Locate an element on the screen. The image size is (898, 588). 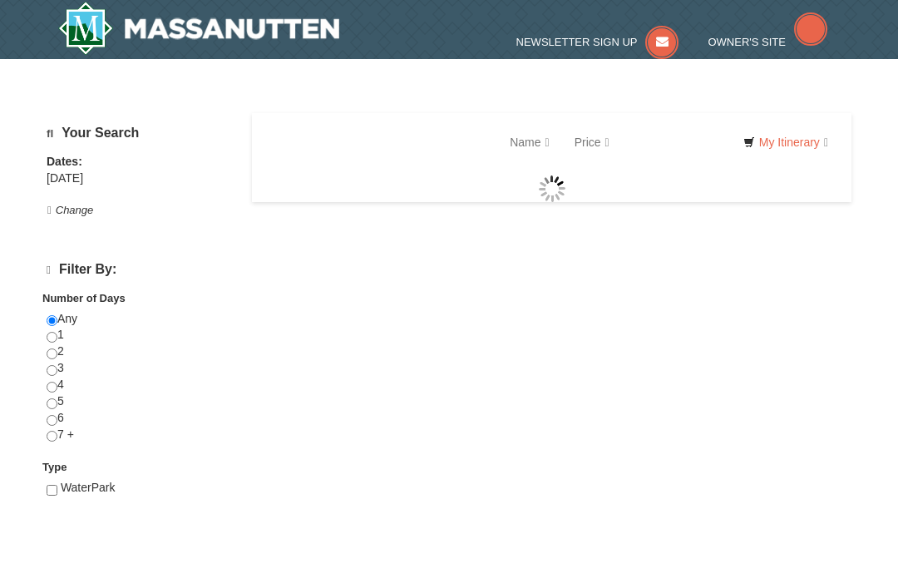
a: Newsletter Sign Up is located at coordinates (597, 41).